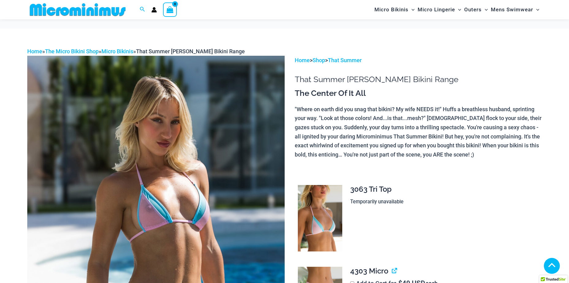  What do you see at coordinates (472, 9) in the screenshot?
I see `span: Outers` at bounding box center [472, 9].